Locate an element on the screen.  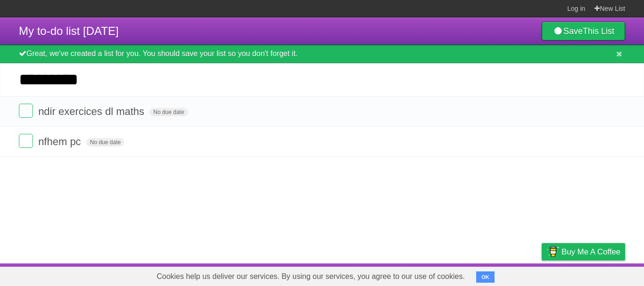
img: Buy me a coffee is located at coordinates (553, 251).